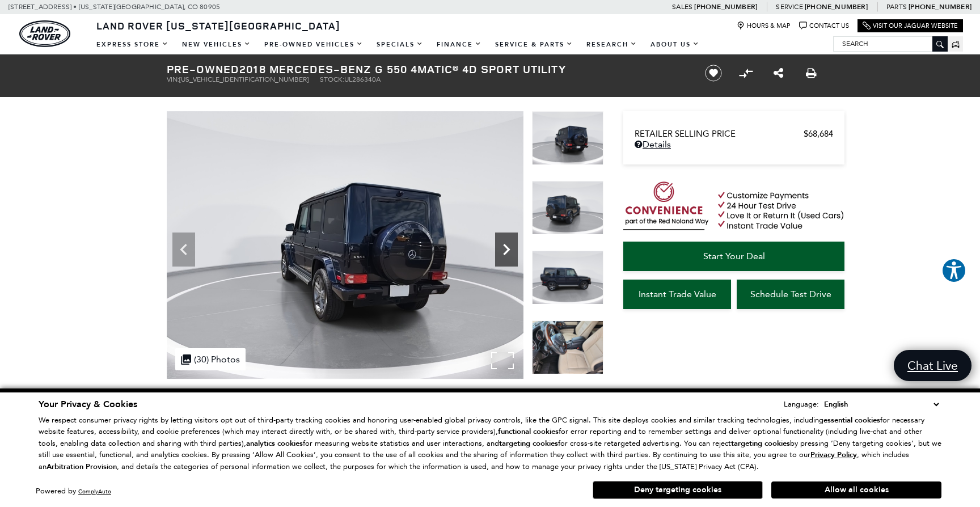 The height and width of the screenshot is (507, 980). Describe the element at coordinates (746, 73) in the screenshot. I see `button: Compare Vehicle` at that location.